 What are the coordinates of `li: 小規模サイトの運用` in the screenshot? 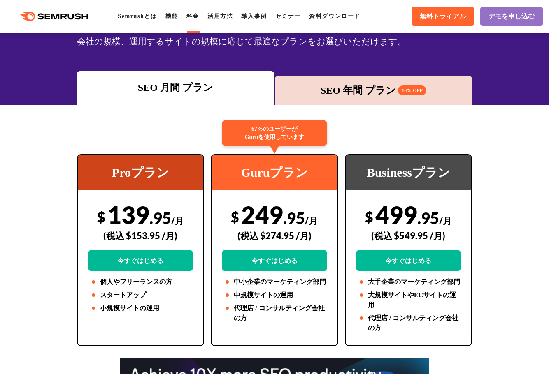 It's located at (140, 309).